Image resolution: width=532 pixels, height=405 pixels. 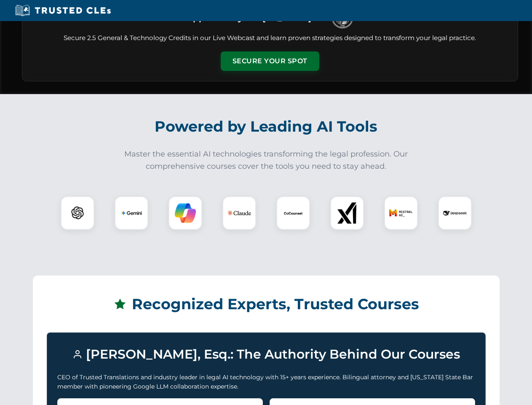 I want to click on div: Claude, so click(x=240, y=213).